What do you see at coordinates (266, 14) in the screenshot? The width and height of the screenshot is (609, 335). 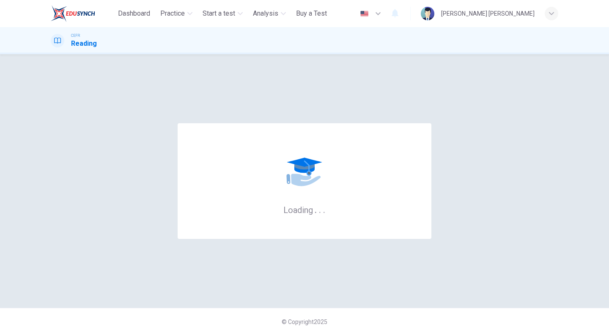 I see `span: Analysis` at bounding box center [266, 14].